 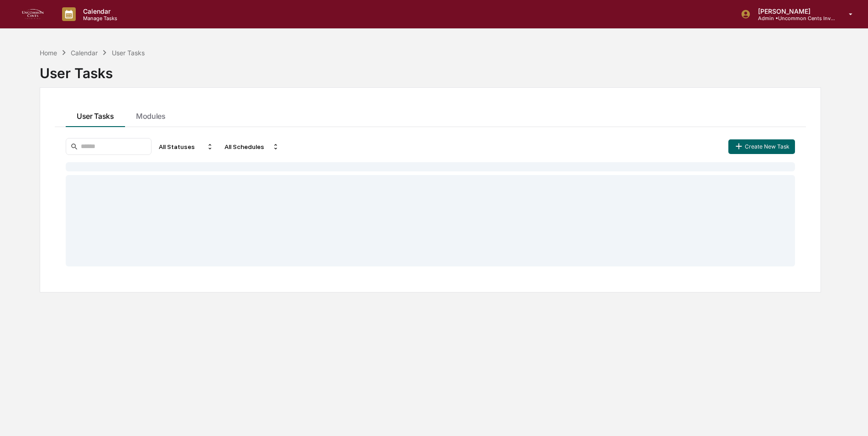 I want to click on p: Manage Tasks, so click(x=99, y=18).